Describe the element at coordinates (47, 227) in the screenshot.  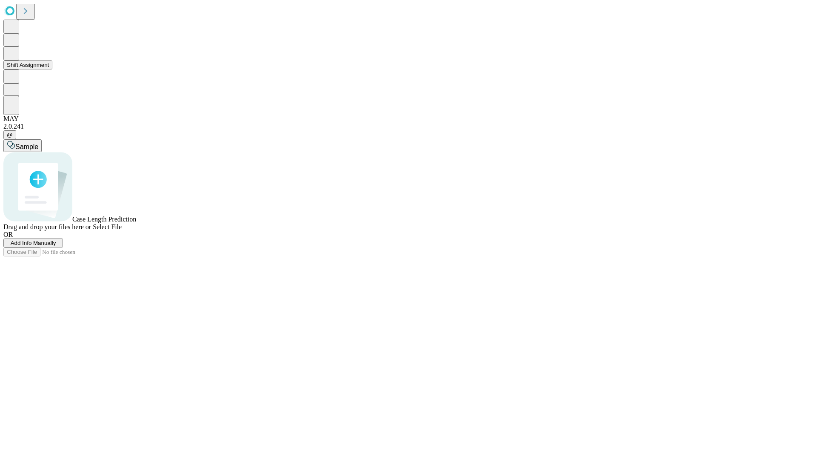
I see `span: Drag and drop your files here or` at that location.